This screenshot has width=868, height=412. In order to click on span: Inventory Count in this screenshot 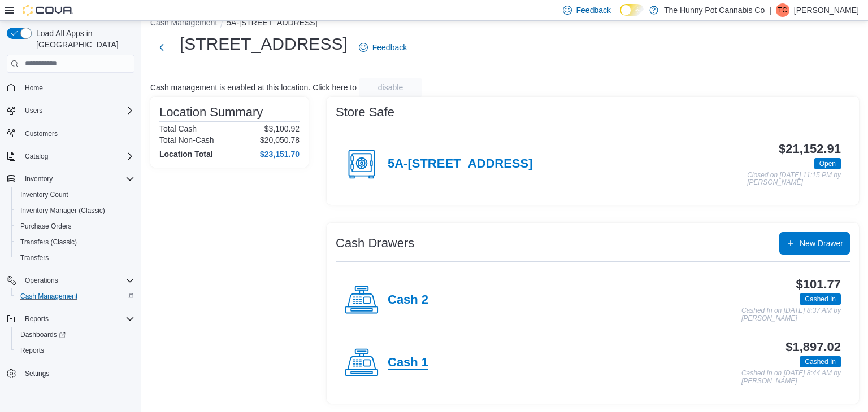, I will do `click(44, 195)`.